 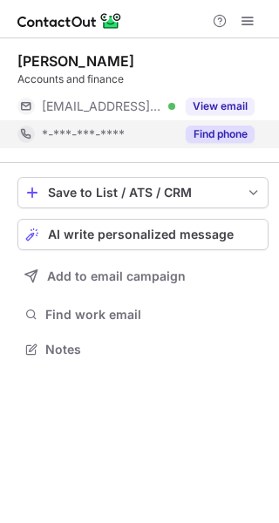 I want to click on button: Find work email, so click(x=143, y=315).